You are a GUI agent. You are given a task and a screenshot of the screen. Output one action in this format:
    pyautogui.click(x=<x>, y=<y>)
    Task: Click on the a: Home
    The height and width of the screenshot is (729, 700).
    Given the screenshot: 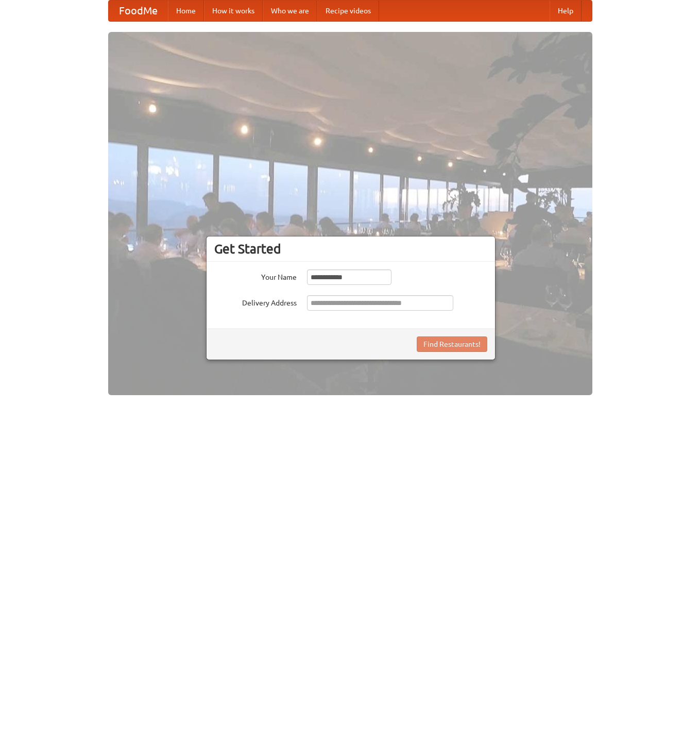 What is the action you would take?
    pyautogui.click(x=186, y=10)
    